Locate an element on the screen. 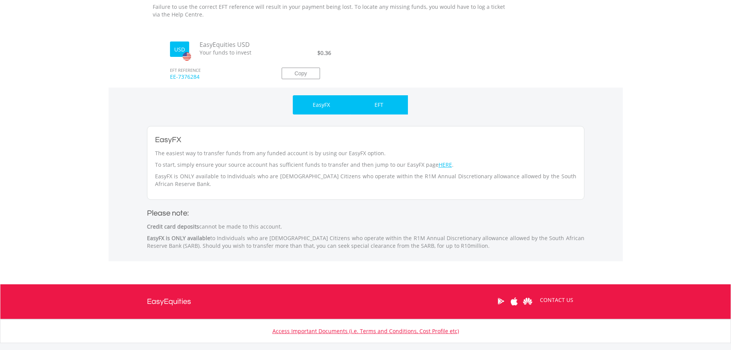  p: The easiest way to transfer funds from any funded account is by using our EasyFX option. is located at coordinates (366, 153).